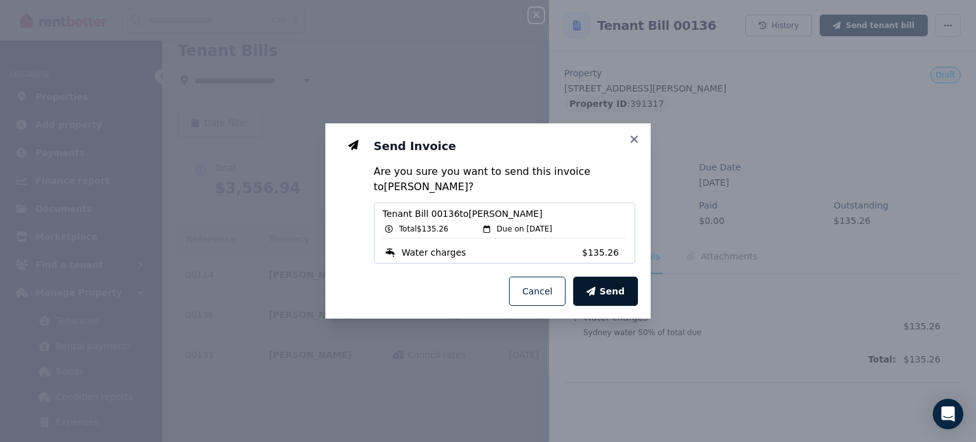 This screenshot has height=442, width=976. I want to click on span: $135.26, so click(604, 252).